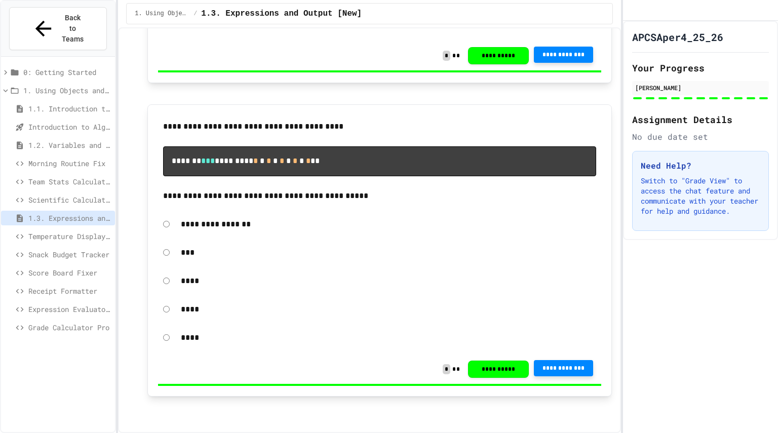 The width and height of the screenshot is (778, 433). Describe the element at coordinates (69, 236) in the screenshot. I see `span: Temperature Display Fix` at that location.